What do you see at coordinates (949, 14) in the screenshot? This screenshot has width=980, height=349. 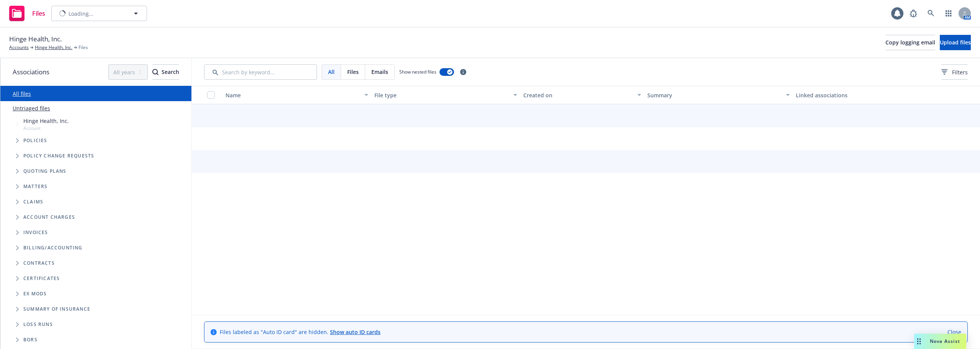 I see `a: Switch app` at bounding box center [949, 14].